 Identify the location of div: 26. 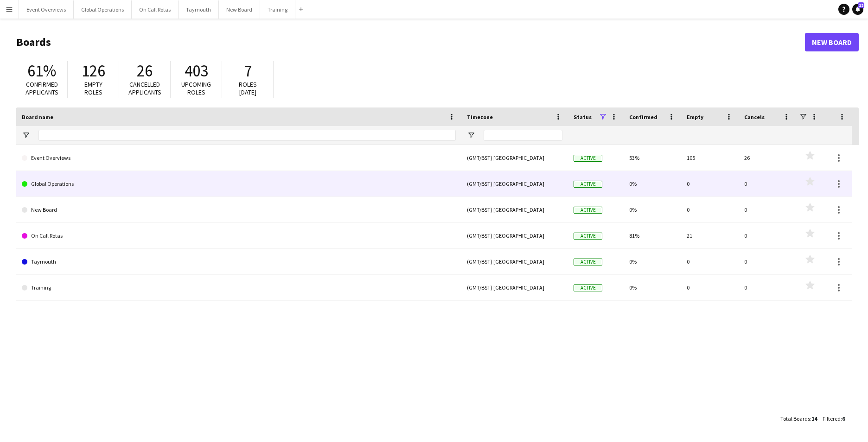
(767, 157).